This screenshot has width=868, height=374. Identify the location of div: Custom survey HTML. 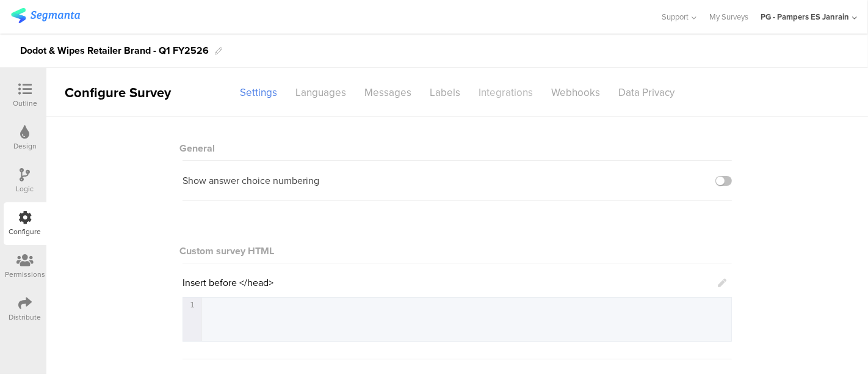
(457, 251).